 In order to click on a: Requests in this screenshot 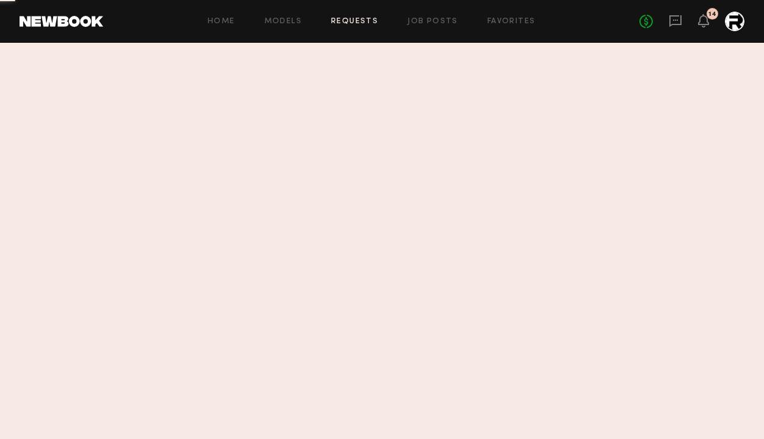, I will do `click(354, 21)`.